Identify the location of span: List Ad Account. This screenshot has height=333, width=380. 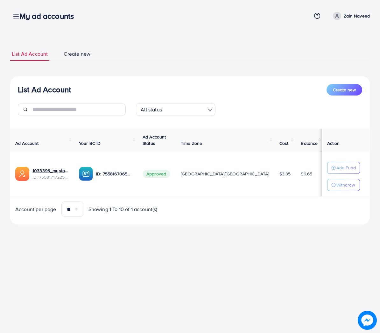
(30, 54).